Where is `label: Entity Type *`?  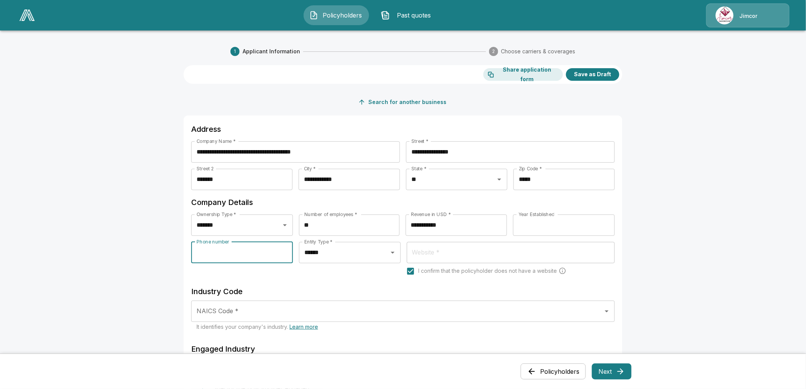
label: Entity Type * is located at coordinates (318, 242).